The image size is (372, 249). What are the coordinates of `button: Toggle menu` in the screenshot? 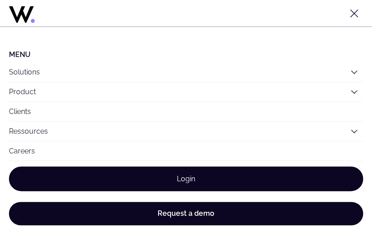 It's located at (354, 13).